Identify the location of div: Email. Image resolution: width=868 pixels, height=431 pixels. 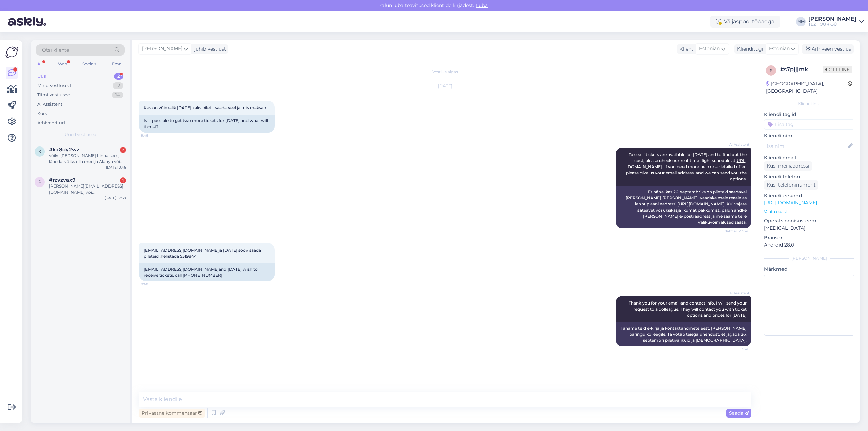
(118, 64).